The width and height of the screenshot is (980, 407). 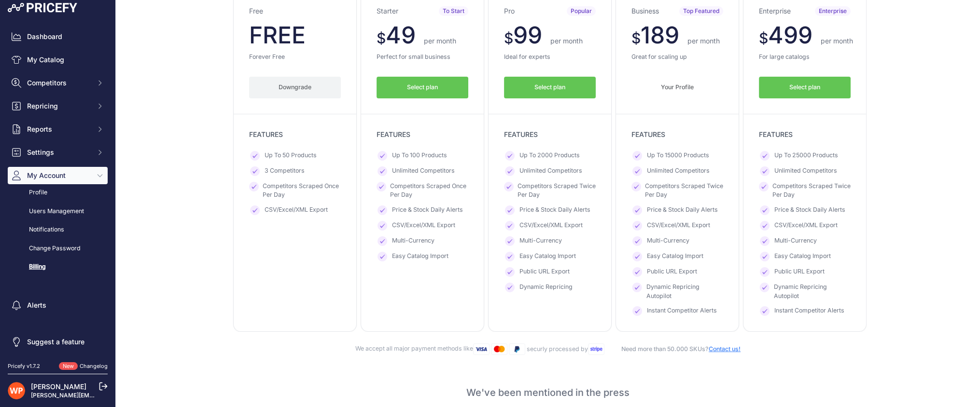 What do you see at coordinates (528, 34) in the screenshot?
I see `span: 99` at bounding box center [528, 34].